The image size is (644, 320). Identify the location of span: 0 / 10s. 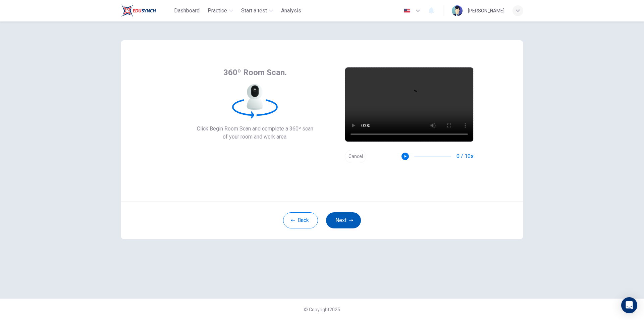
(465, 156).